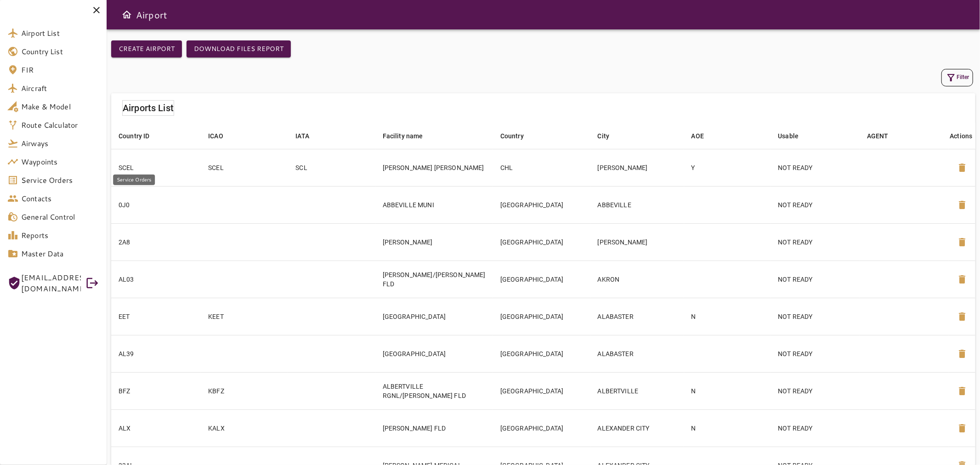 This screenshot has height=465, width=980. What do you see at coordinates (697, 136) in the screenshot?
I see `div: AOE` at bounding box center [697, 136].